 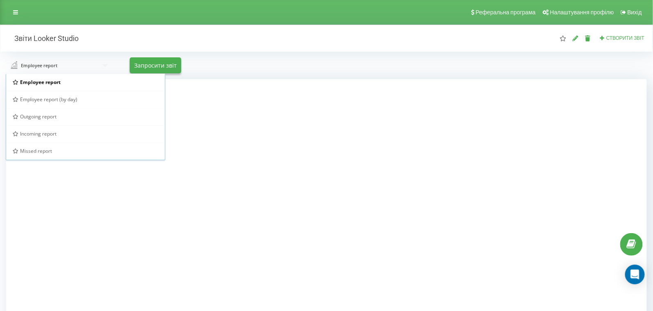 What do you see at coordinates (563, 38) in the screenshot?
I see `i: Цей звіт буде завантажений першим при відкритті "Звіти Looker Studio". Ви можете призначити будь-...` at bounding box center [563, 38].